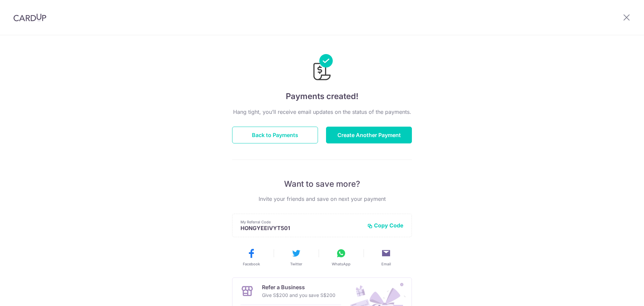 Image resolution: width=644 pixels, height=306 pixels. Describe the element at coordinates (251, 264) in the screenshot. I see `span: Facebook` at that location.